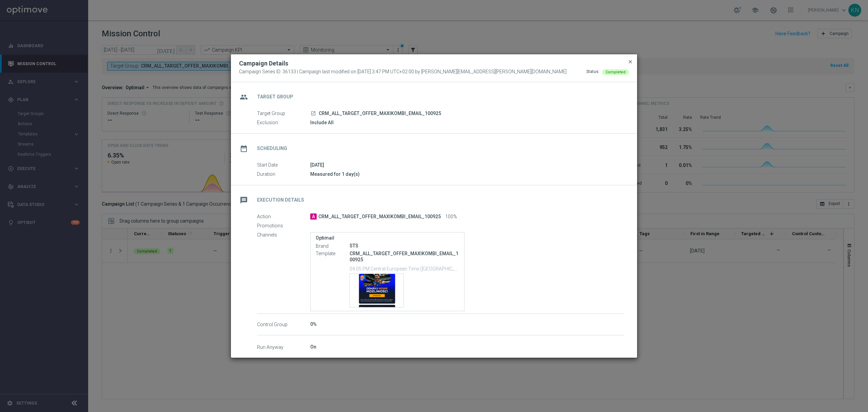 This screenshot has width=868, height=412. Describe the element at coordinates (467, 324) in the screenshot. I see `div: 0%` at that location.